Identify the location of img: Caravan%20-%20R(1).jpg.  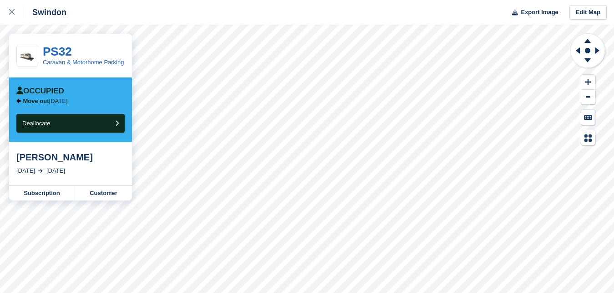
(27, 56).